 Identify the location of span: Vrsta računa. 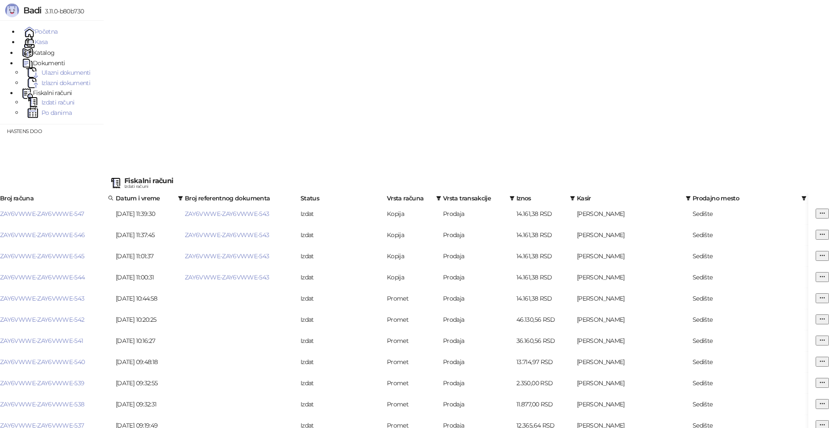
(411, 198).